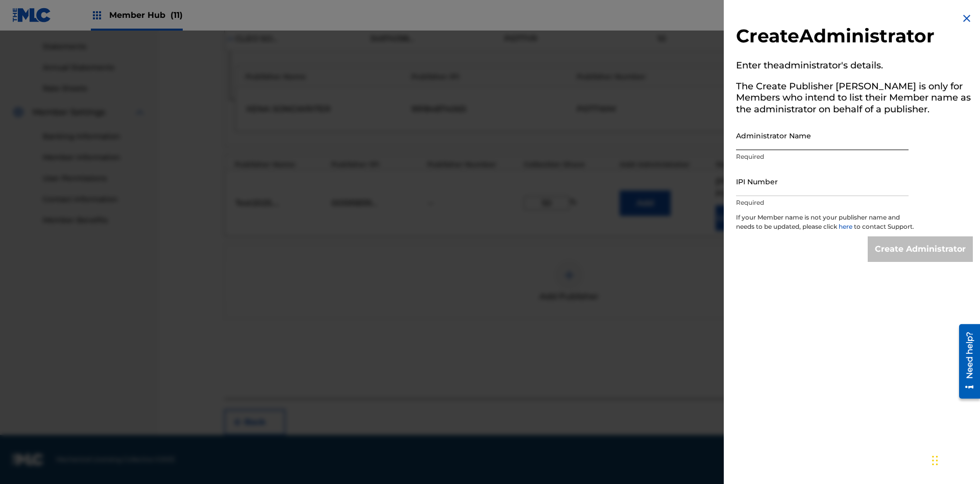  What do you see at coordinates (855, 38) in the screenshot?
I see `h2: Create Administrator` at bounding box center [855, 38].